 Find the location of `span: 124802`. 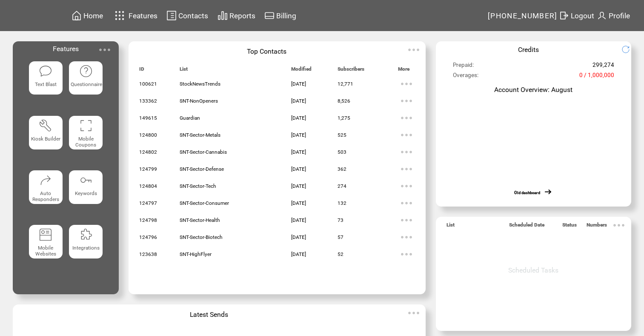

span: 124802 is located at coordinates (148, 152).